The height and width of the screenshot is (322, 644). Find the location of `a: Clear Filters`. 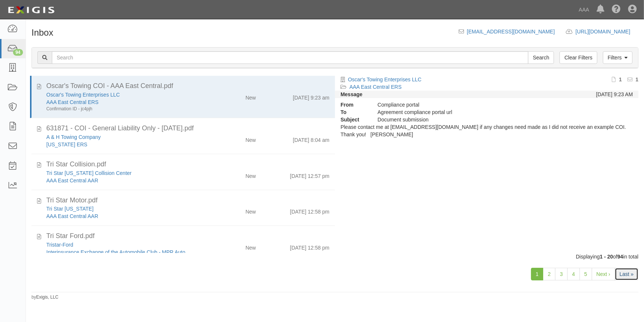

a: Clear Filters is located at coordinates (578, 57).